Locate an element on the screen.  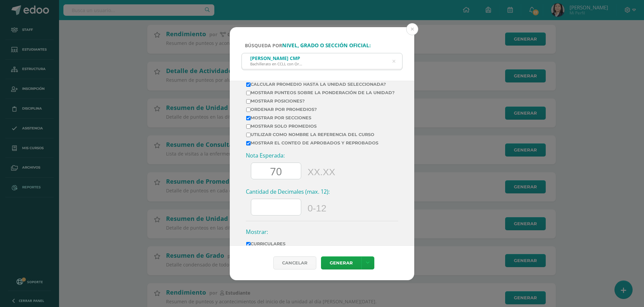
input: Mostrar por secciones is located at coordinates (248, 118).